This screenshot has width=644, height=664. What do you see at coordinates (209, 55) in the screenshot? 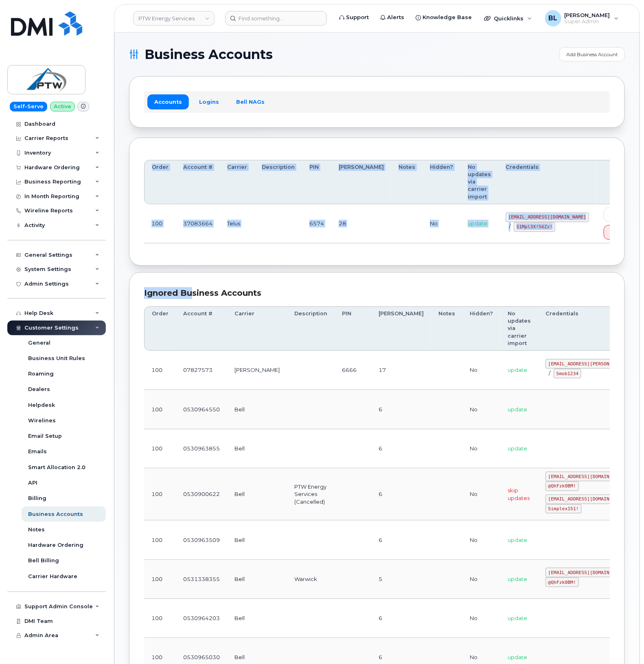
I see `span: Business Accounts` at bounding box center [209, 55].